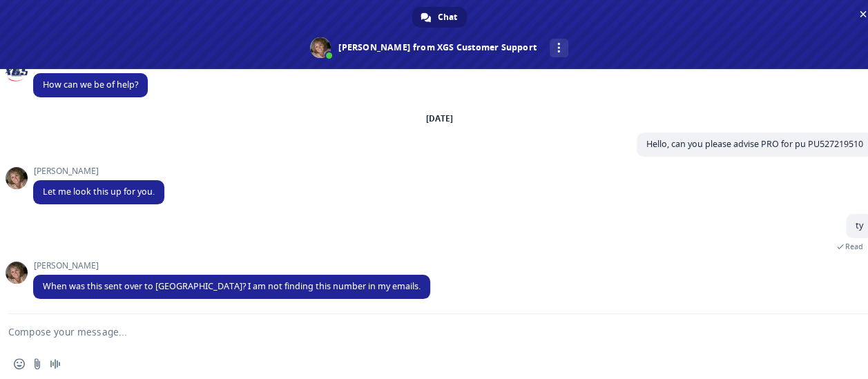 The image size is (868, 379). Describe the element at coordinates (859, 225) in the screenshot. I see `span: ty` at that location.